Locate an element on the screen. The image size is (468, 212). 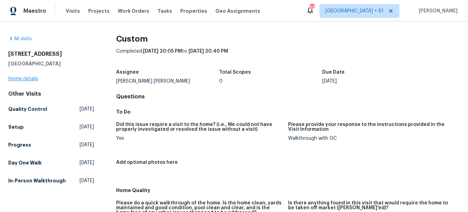
div: Other Visits is located at coordinates (51, 94).